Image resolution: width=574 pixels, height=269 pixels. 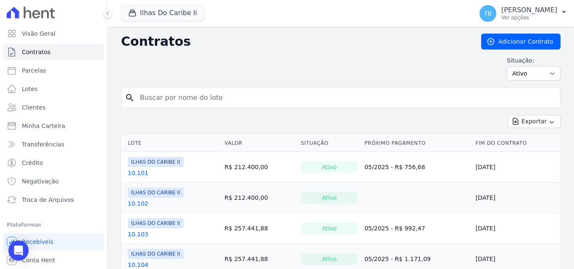 I want to click on a: 05/2025 - R$ 992,47, so click(x=394, y=228).